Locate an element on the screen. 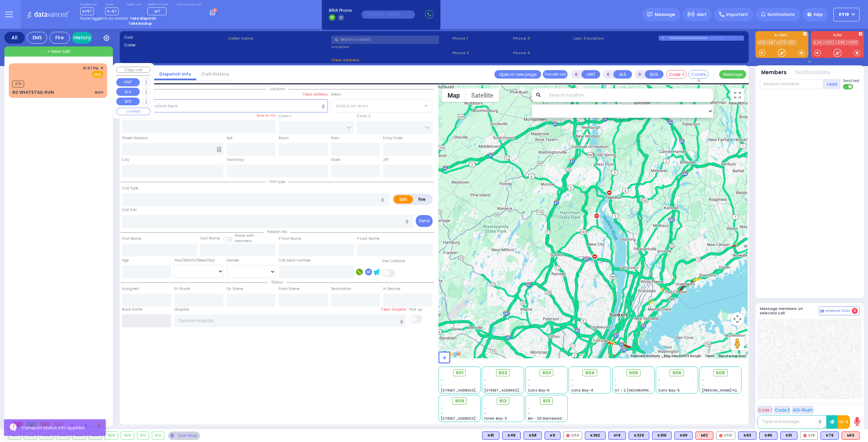  label: EMS is located at coordinates (404, 199).